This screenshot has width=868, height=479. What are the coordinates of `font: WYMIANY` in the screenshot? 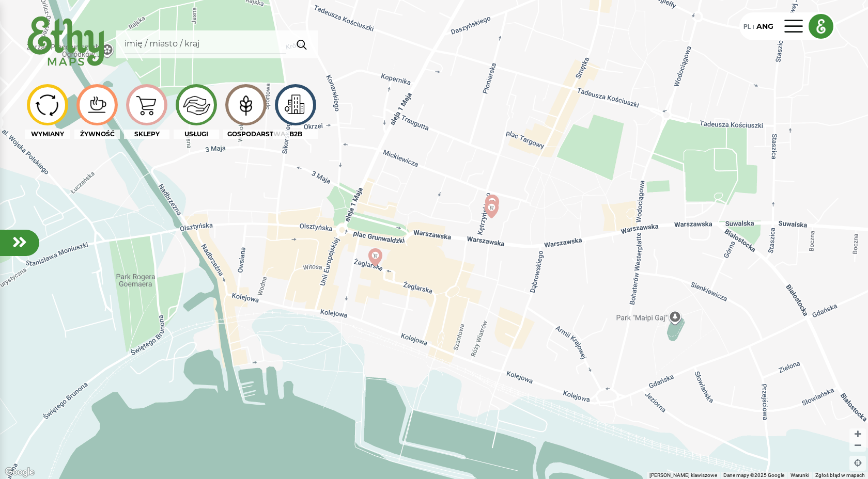 It's located at (47, 134).